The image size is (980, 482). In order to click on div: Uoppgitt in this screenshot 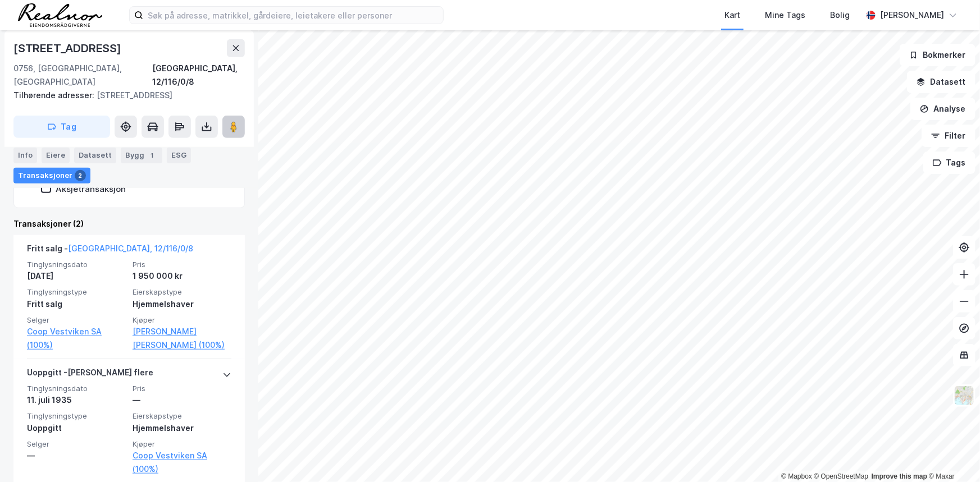, I will do `click(76, 428)`.